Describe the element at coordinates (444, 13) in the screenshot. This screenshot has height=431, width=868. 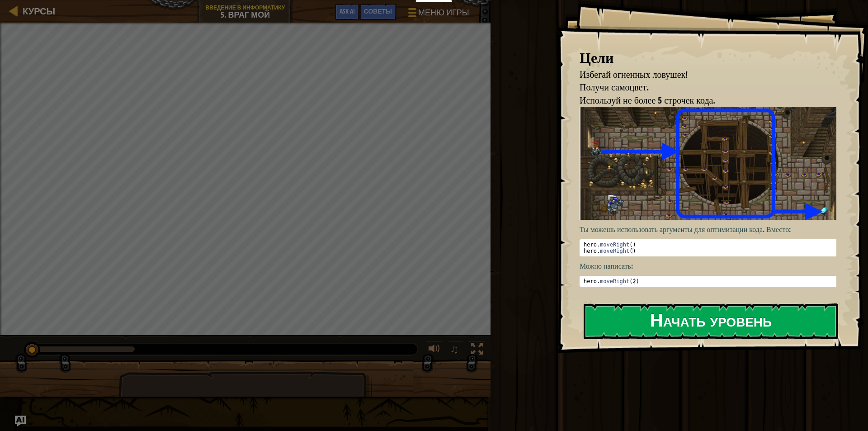
I see `span: Меню игры` at that location.